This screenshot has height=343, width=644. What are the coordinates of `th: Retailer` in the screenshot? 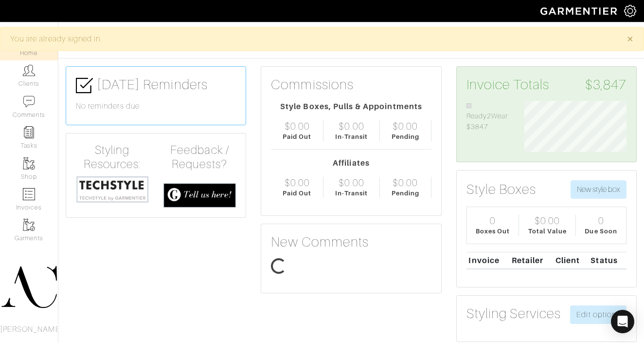 It's located at (531, 260).